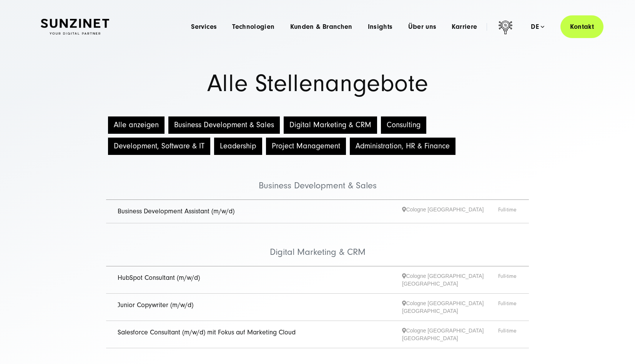  Describe the element at coordinates (403, 146) in the screenshot. I see `button: Administration, HR & Finance` at that location.